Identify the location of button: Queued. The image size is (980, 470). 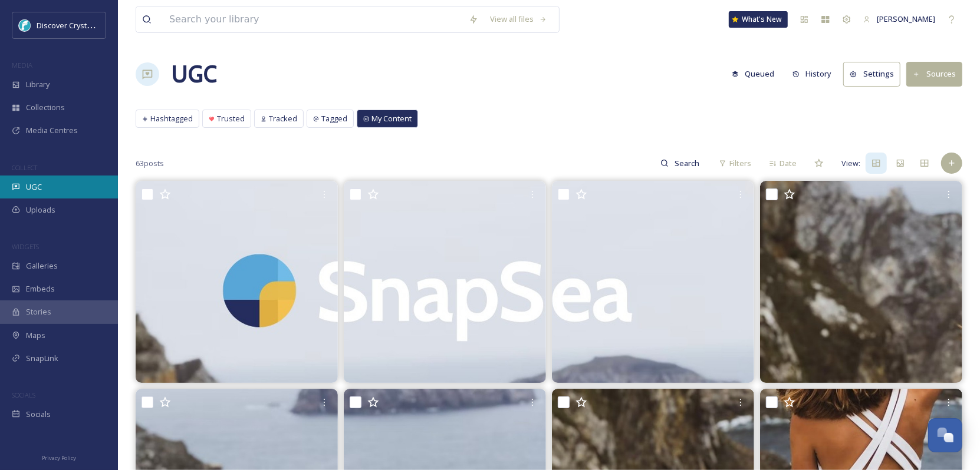
(753, 73).